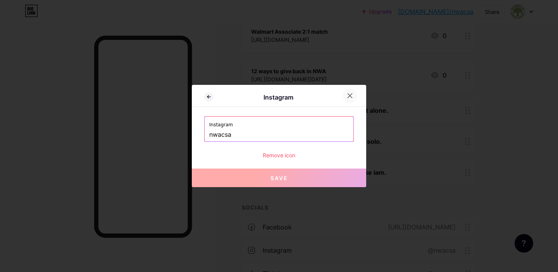 The height and width of the screenshot is (272, 558). I want to click on span: Save, so click(279, 178).